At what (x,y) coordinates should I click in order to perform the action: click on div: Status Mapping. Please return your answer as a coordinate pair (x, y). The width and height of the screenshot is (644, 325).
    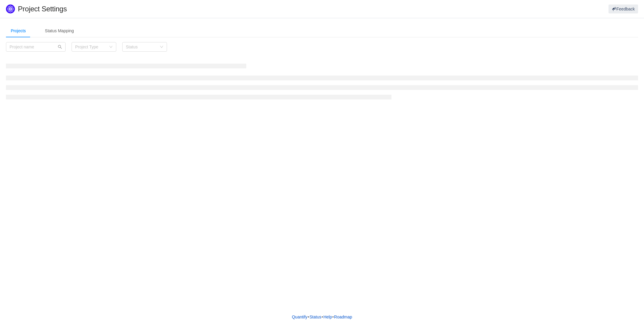
    Looking at the image, I should click on (59, 31).